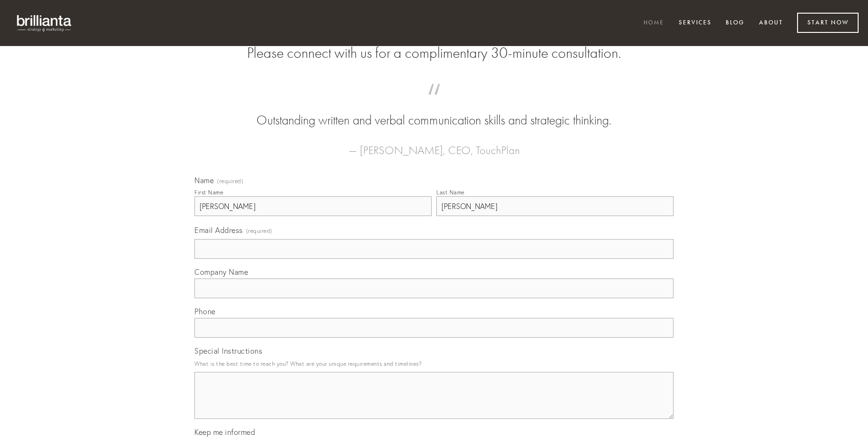 The width and height of the screenshot is (868, 441). I want to click on span: Special Instructions, so click(228, 351).